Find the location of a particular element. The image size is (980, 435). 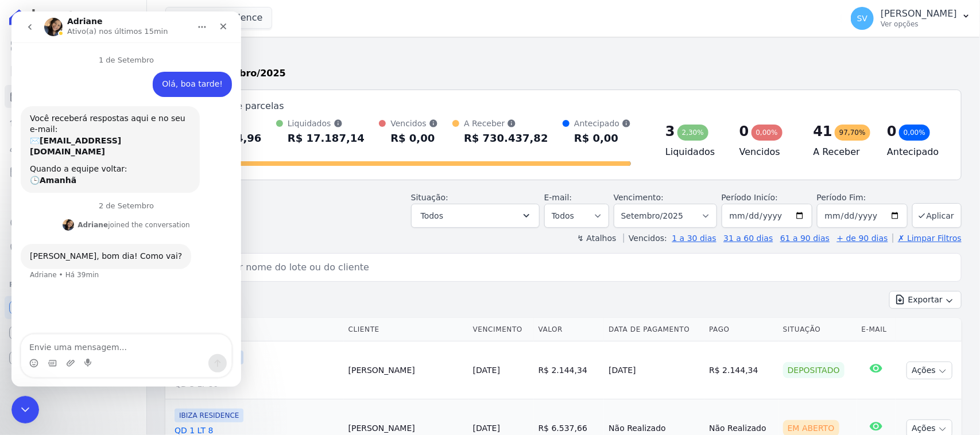

a: QD 3 LT 80QD 3 LT 80 is located at coordinates (257, 378).